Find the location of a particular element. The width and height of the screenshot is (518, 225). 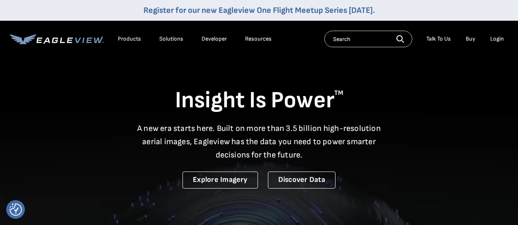

a: Developer is located at coordinates (214, 39).